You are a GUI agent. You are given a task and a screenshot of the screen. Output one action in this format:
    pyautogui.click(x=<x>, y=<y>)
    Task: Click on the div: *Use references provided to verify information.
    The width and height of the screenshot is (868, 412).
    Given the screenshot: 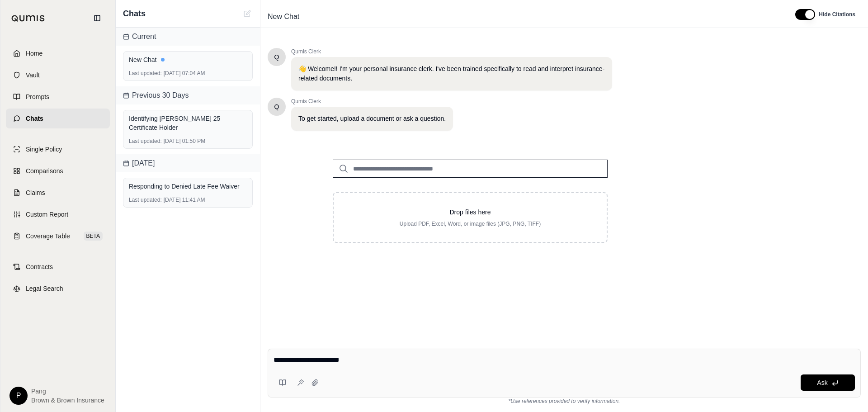 What is the action you would take?
    pyautogui.click(x=564, y=401)
    